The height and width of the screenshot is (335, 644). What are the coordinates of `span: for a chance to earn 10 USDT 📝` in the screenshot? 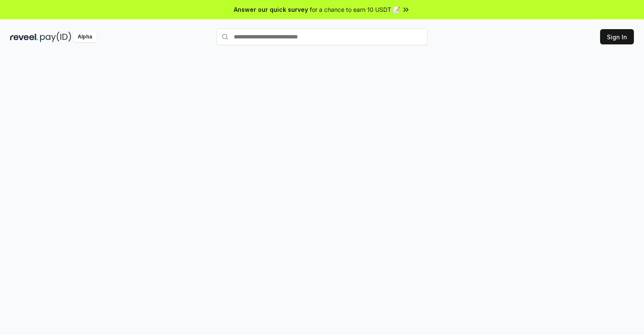 It's located at (355, 9).